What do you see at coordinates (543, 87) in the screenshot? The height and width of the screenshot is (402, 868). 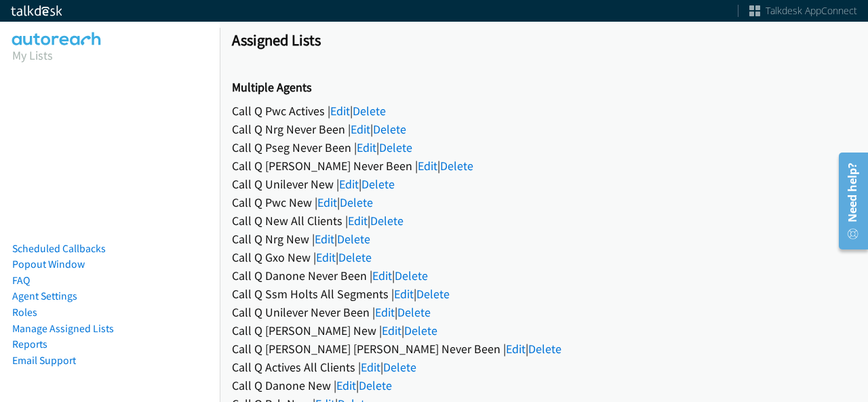 I see `h2: Multiple Agents` at bounding box center [543, 87].